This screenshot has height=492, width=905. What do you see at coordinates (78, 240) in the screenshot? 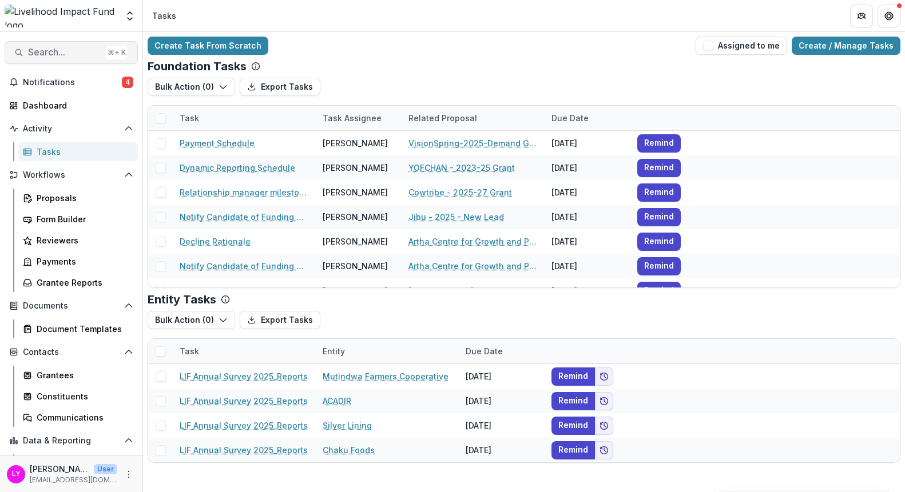
I see `a: Reviewers` at bounding box center [78, 240].